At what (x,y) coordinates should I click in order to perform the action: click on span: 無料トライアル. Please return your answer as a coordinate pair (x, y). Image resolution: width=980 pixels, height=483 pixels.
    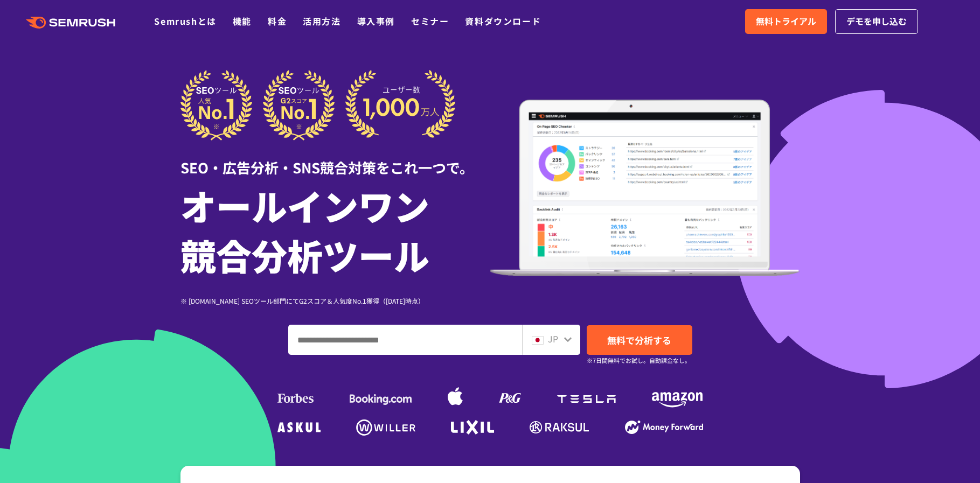
    Looking at the image, I should click on (786, 22).